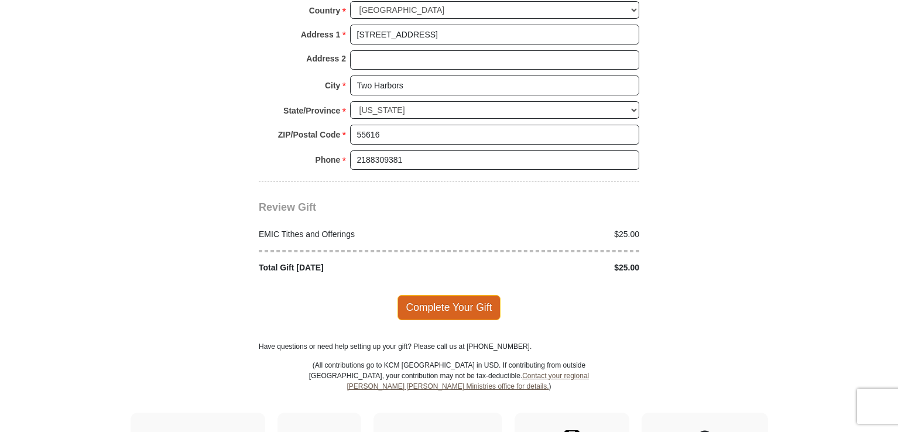  What do you see at coordinates (326, 59) in the screenshot?
I see `strong: Address 2` at bounding box center [326, 59].